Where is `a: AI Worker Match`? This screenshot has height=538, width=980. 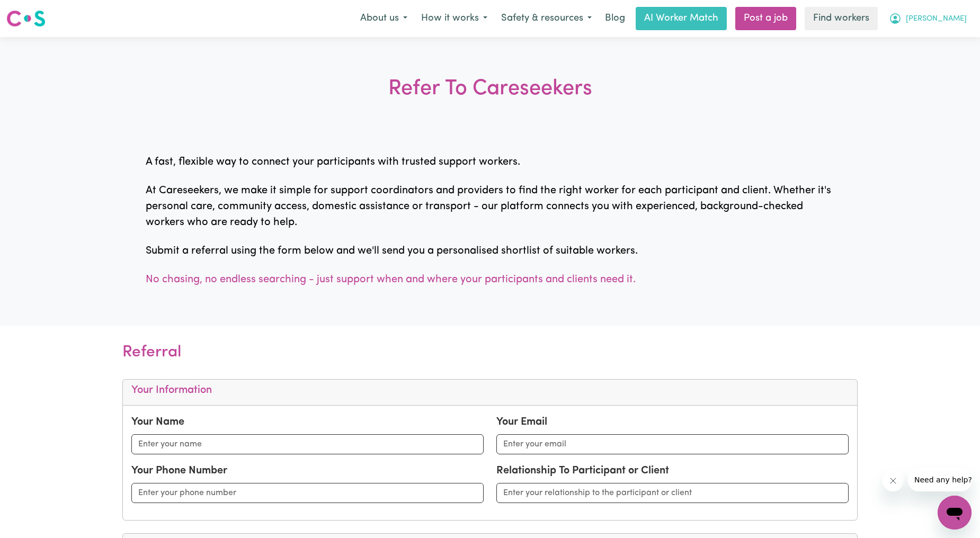
a: AI Worker Match is located at coordinates (681, 18).